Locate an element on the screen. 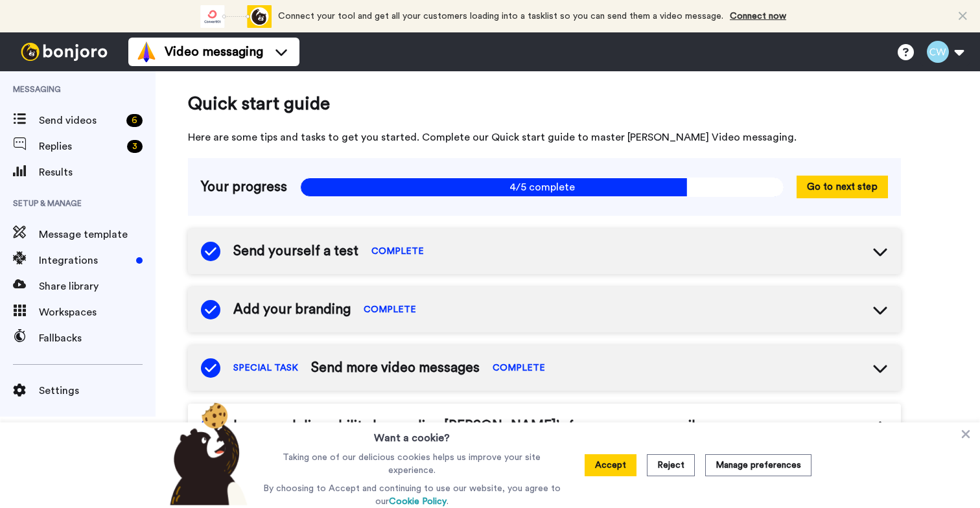 The height and width of the screenshot is (508, 980). span: Send yourself a test is located at coordinates (296, 252).